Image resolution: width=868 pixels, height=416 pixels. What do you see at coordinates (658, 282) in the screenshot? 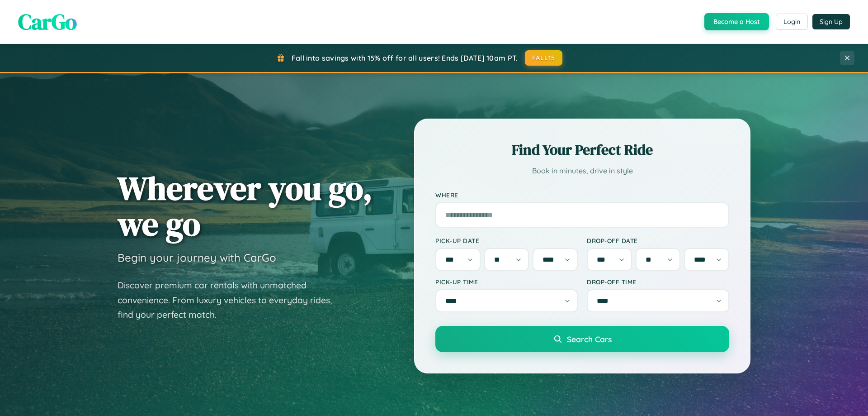
I see `label: Drop-off Time` at bounding box center [658, 282].